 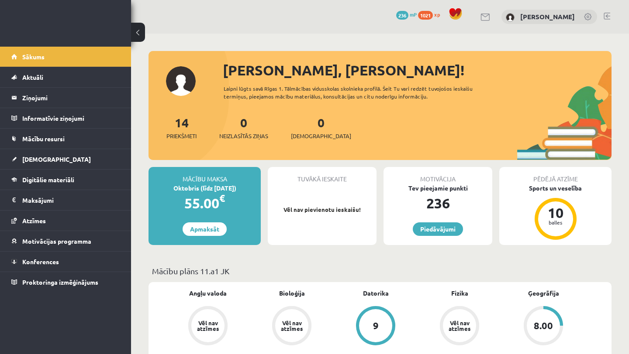 What do you see at coordinates (292, 293) in the screenshot?
I see `a: Bioloģija` at bounding box center [292, 293].